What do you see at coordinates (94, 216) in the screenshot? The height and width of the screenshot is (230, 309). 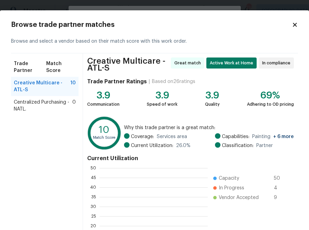 I see `text: 25` at bounding box center [94, 216].